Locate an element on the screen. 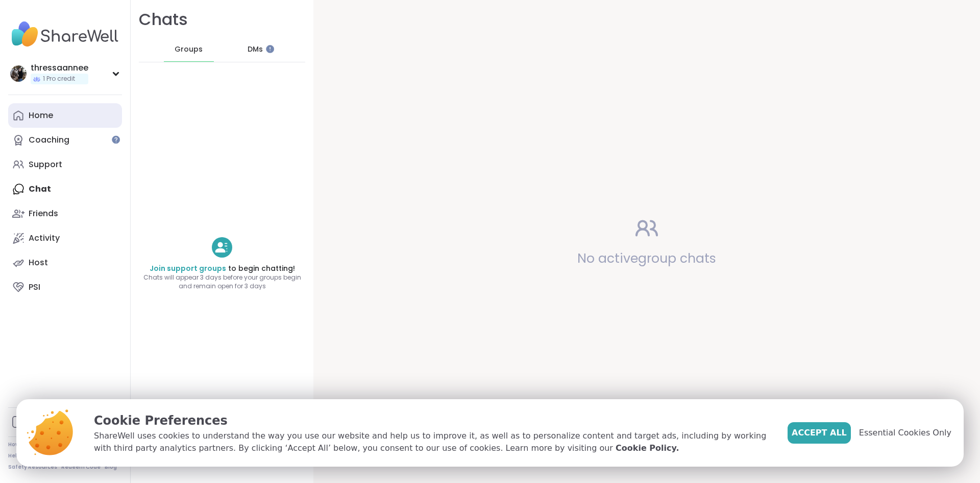 The width and height of the screenshot is (980, 483). span: DMs is located at coordinates (255, 49).